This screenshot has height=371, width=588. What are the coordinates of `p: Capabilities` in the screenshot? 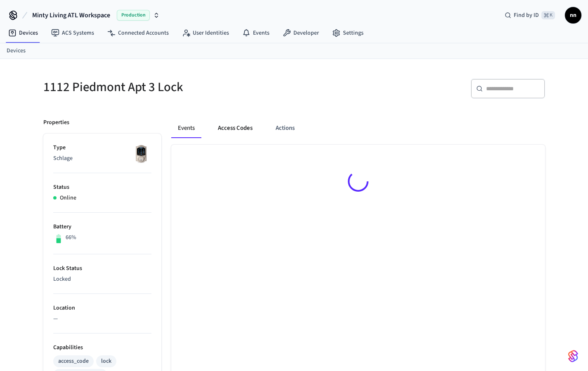 It's located at (102, 347).